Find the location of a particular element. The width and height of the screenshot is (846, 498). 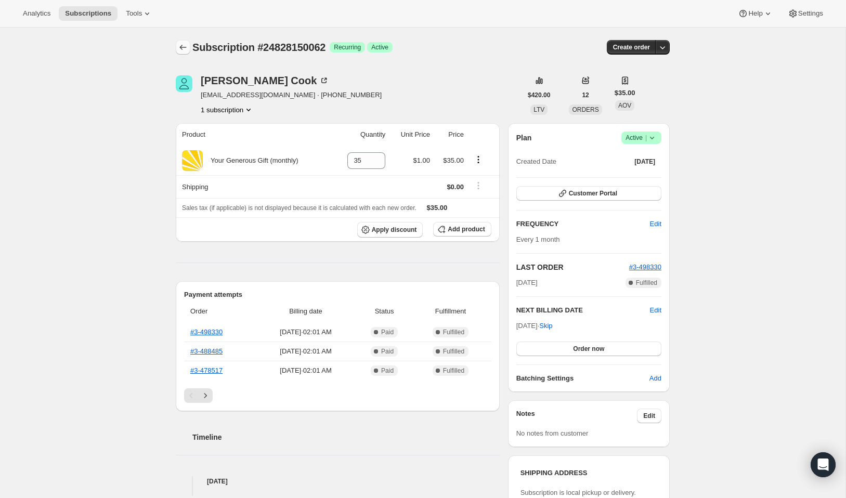

span: Analytics is located at coordinates (36, 14).